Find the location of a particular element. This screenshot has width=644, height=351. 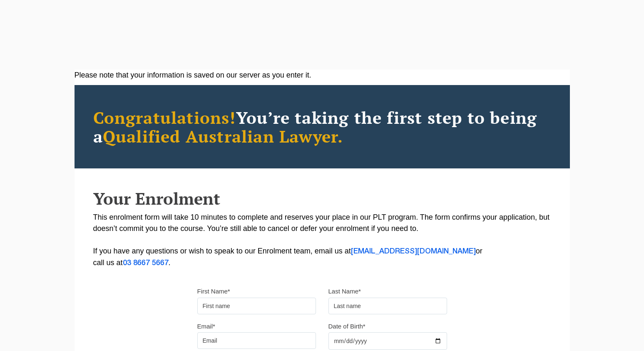

div: Please note that your information is saved on our server as you enter it. is located at coordinates (322, 75).